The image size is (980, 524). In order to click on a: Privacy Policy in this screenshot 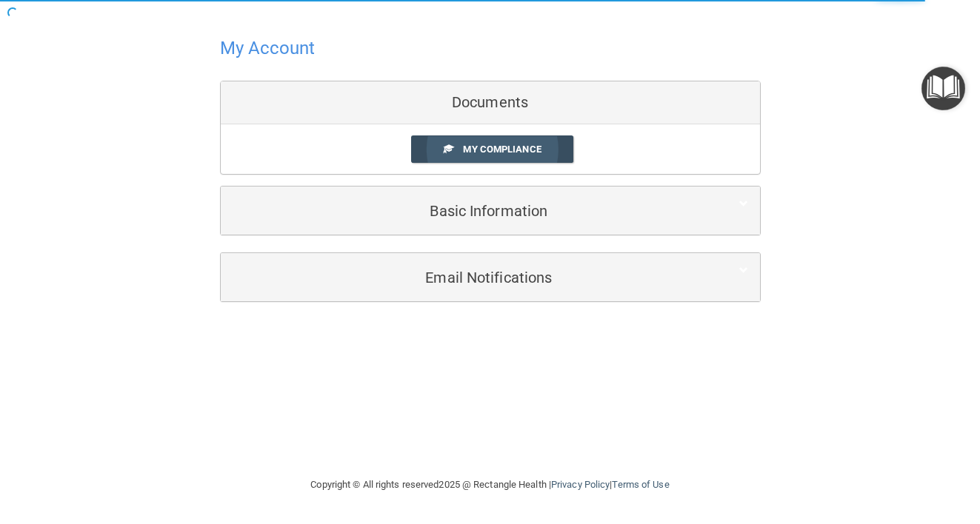, I will do `click(580, 485)`.